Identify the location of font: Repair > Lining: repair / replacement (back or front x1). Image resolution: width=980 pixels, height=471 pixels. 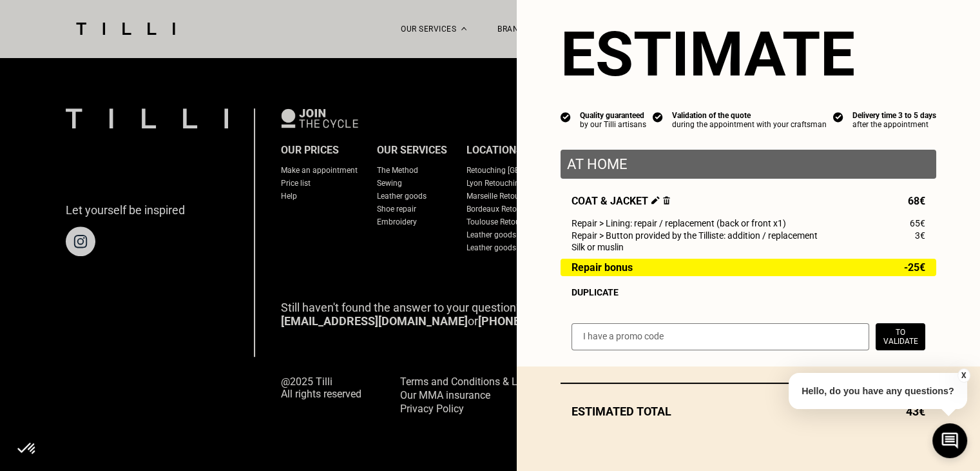
(679, 223).